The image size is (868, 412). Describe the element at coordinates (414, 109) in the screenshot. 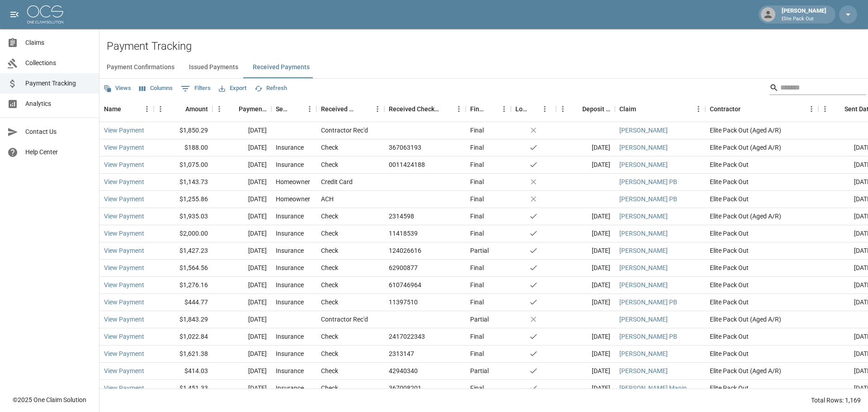

I see `div: Received Check Number` at that location.